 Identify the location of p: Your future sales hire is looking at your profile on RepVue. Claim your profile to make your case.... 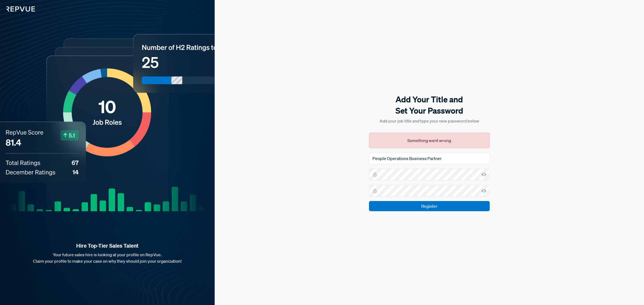
(108, 258).